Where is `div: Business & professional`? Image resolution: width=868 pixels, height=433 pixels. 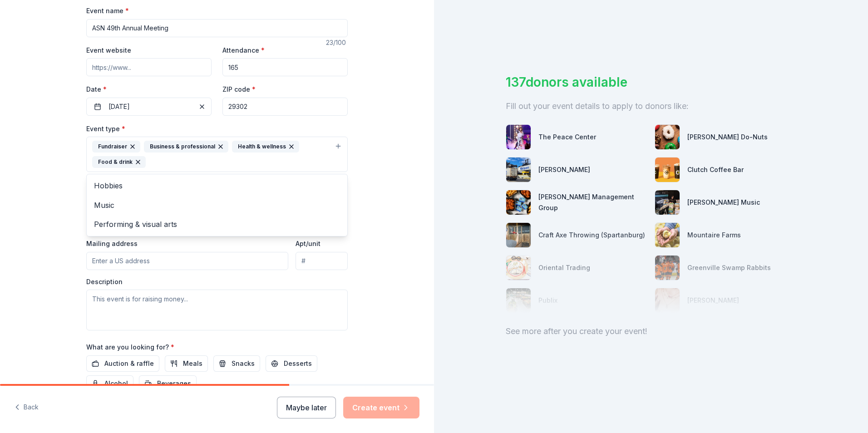 div: Business & professional is located at coordinates (186, 146).